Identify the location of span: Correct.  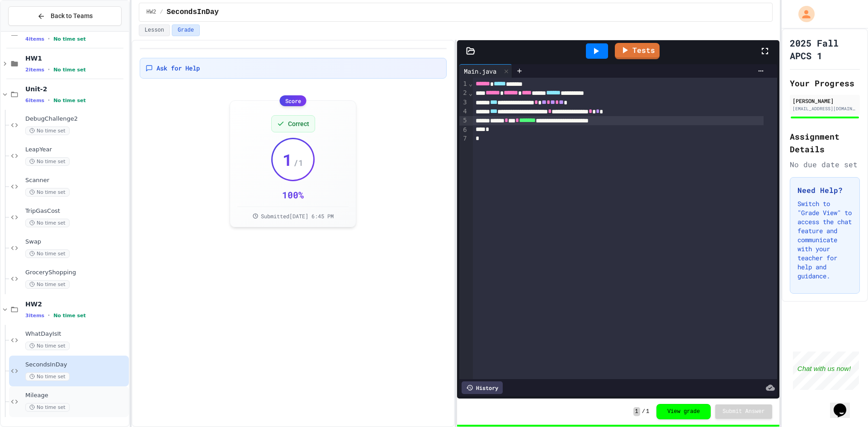
(298, 124).